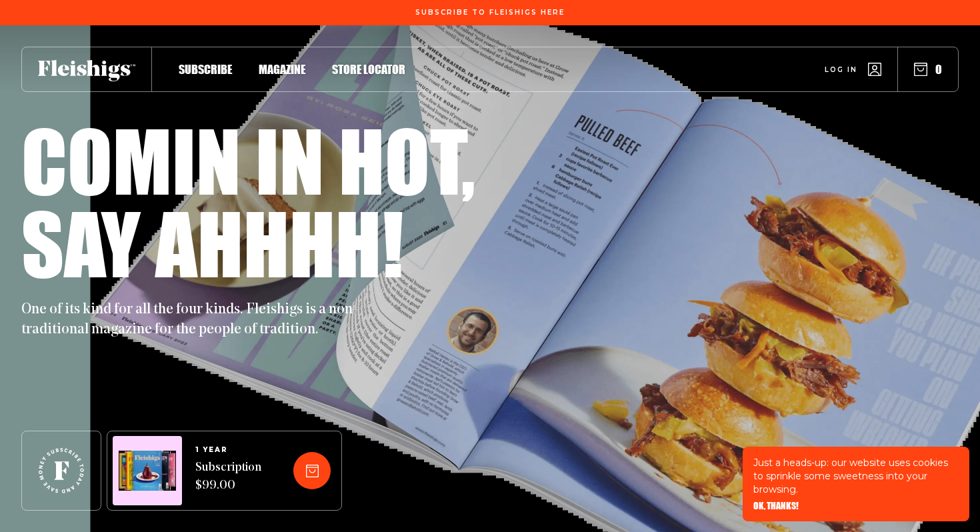 Image resolution: width=980 pixels, height=532 pixels. Describe the element at coordinates (212, 243) in the screenshot. I see `h1: Say ahhhh!` at that location.